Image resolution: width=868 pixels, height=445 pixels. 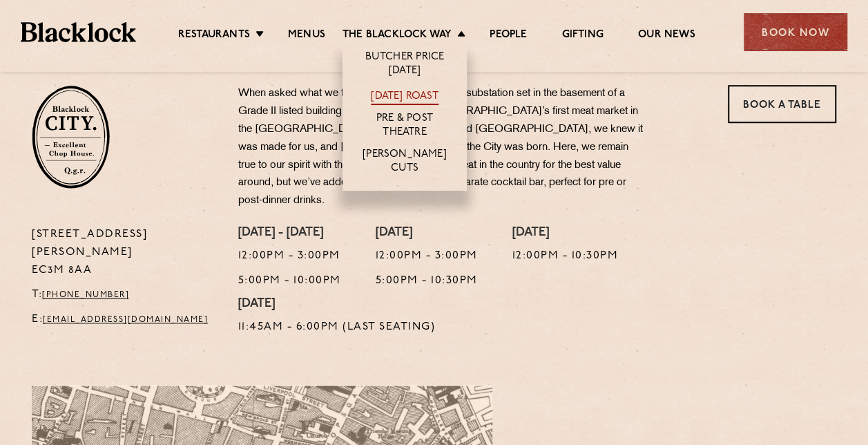 What do you see at coordinates (796, 32) in the screenshot?
I see `div: Book Now` at bounding box center [796, 32].